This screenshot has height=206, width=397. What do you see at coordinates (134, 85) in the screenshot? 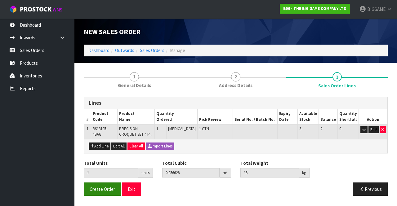
I see `span: General Details` at bounding box center [134, 85].